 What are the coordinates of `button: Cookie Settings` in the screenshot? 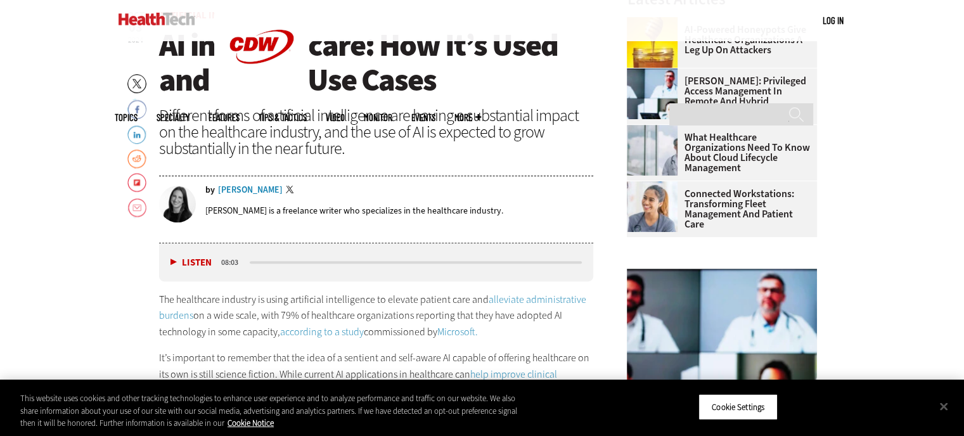 It's located at (738, 407).